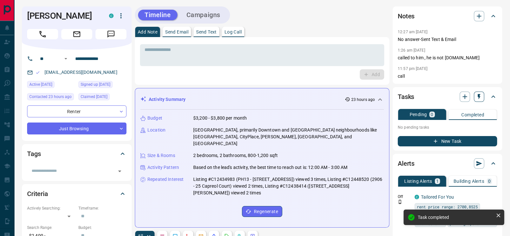 The height and width of the screenshot is (236, 510). Describe the element at coordinates (51, 98) in the screenshot. I see `div: Tue Oct 14 2025` at that location.